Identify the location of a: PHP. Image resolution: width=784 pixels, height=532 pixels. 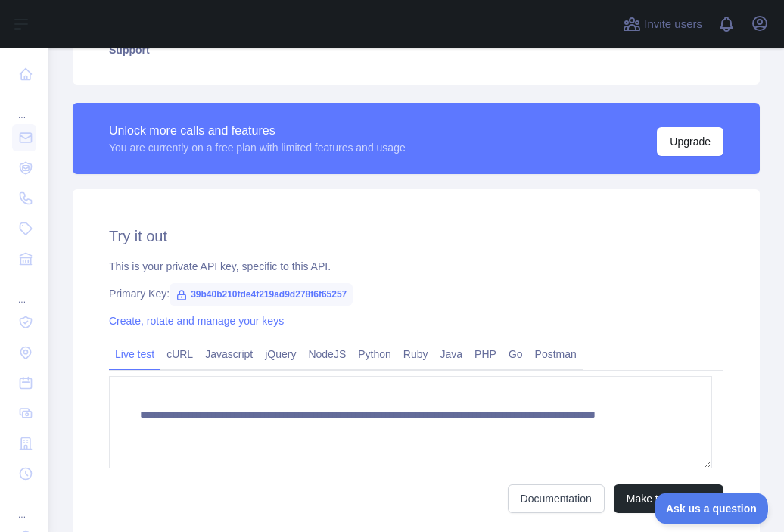
(485, 354).